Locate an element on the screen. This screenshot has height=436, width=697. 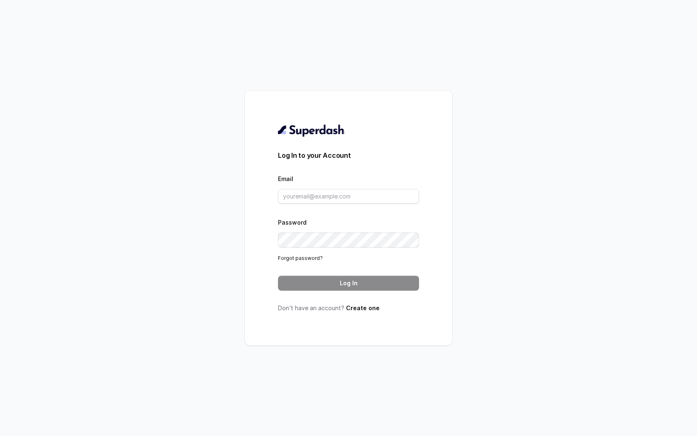
img: light.svg is located at coordinates (311, 130).